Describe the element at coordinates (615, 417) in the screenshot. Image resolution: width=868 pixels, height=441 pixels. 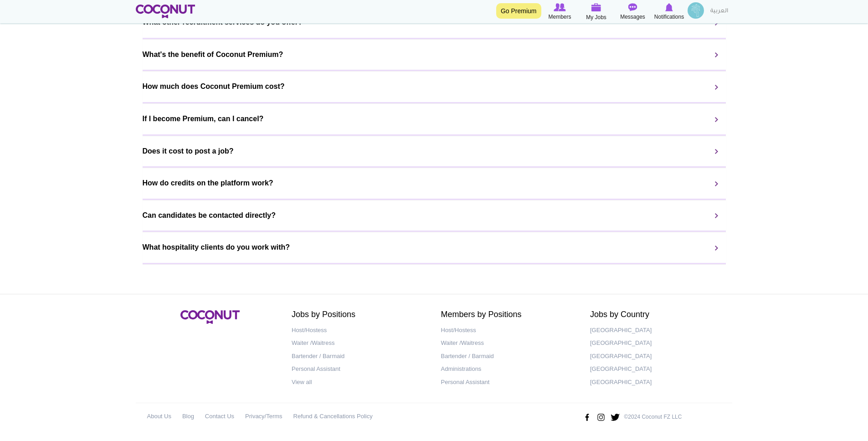
I see `img: Twitter` at that location.